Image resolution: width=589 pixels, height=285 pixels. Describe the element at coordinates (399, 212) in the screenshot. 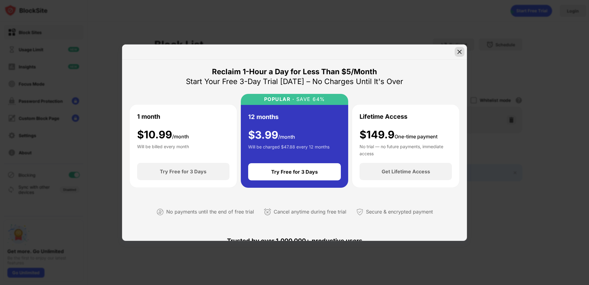

I see `div: Secure & encrypted payment` at that location.